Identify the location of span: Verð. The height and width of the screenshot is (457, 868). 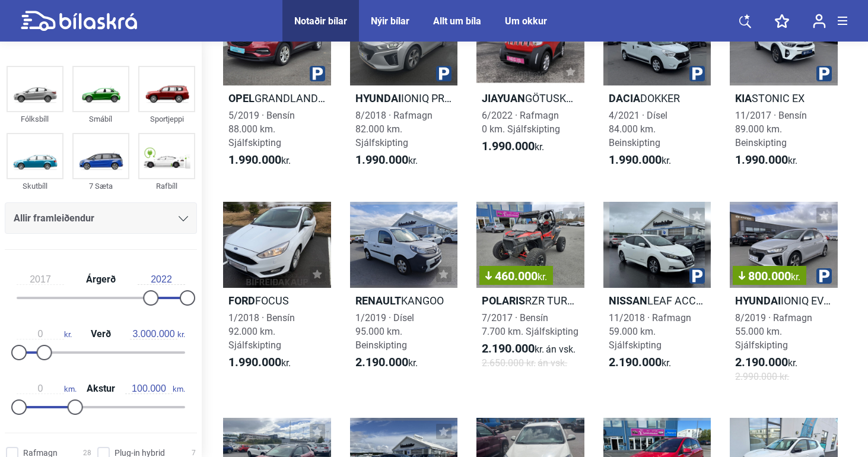
(101, 334).